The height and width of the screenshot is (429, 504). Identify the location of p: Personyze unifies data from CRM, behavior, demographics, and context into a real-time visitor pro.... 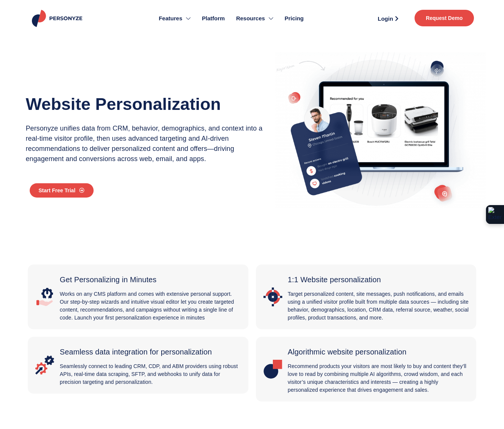
(147, 144).